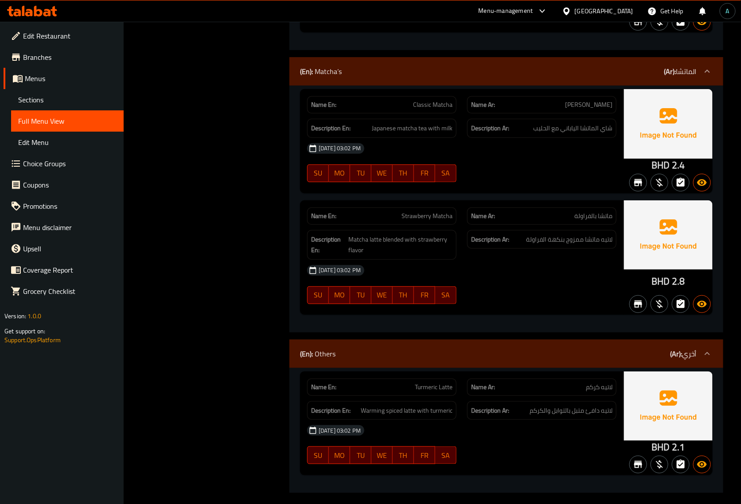 The height and width of the screenshot is (504, 741). What do you see at coordinates (483, 105) in the screenshot?
I see `strong: Name Ar:` at bounding box center [483, 105].